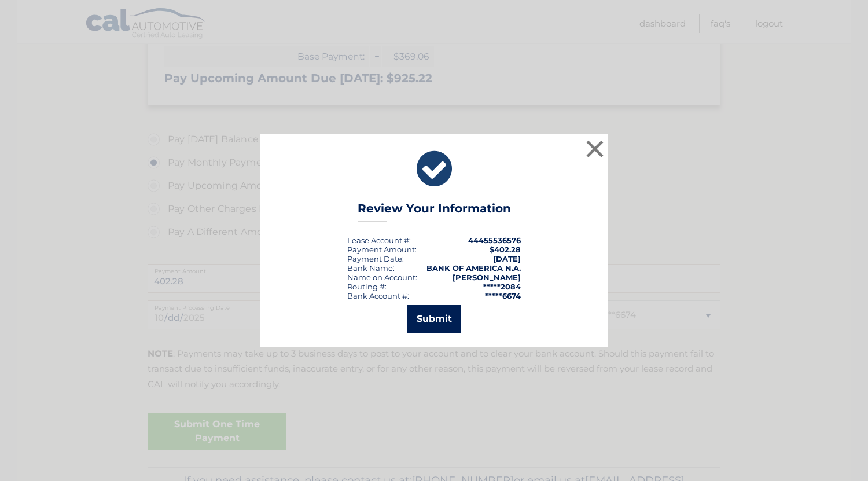 Image resolution: width=868 pixels, height=481 pixels. What do you see at coordinates (367, 286) in the screenshot?
I see `div: Routing #:` at bounding box center [367, 286].